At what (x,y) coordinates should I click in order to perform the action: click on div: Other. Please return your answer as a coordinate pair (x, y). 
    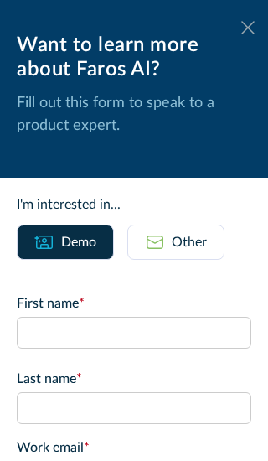
    Looking at the image, I should click on (189, 242).